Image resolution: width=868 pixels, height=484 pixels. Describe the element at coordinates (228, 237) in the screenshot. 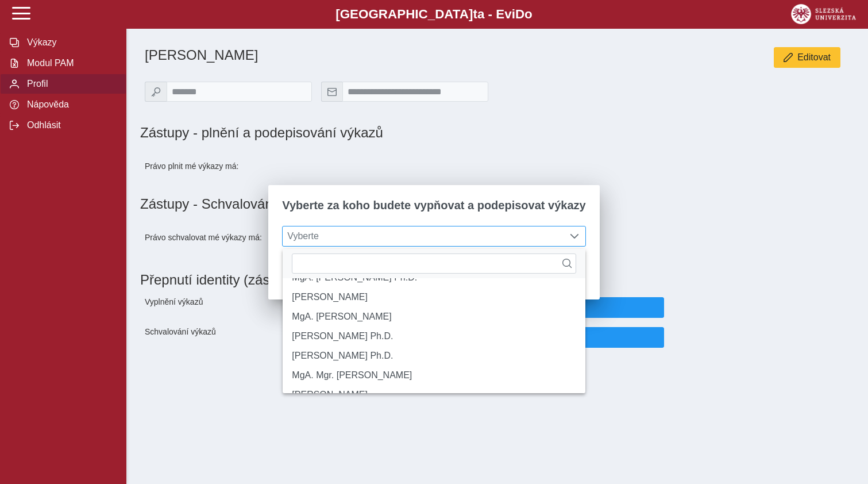

I see `div: Právo schvalovat mé výkazy má:` at that location.